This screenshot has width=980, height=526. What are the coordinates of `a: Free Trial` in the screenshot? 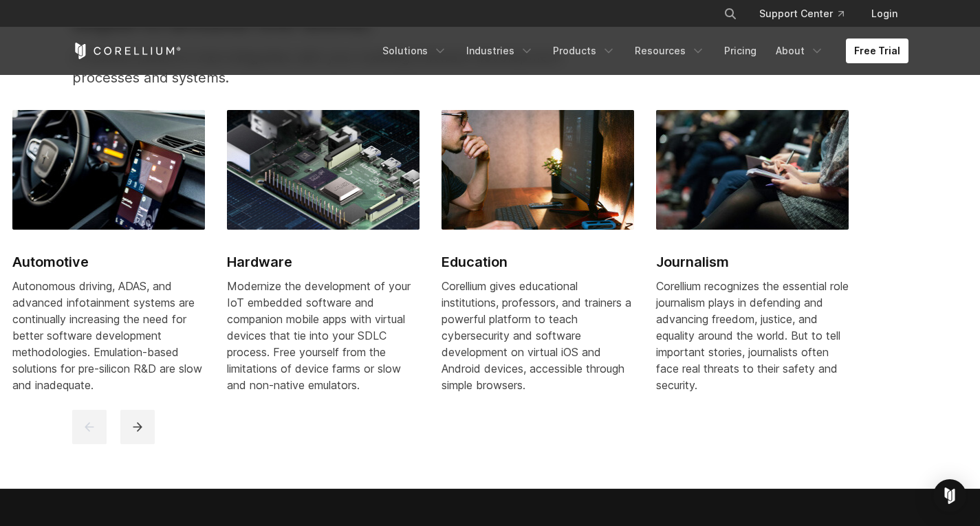 It's located at (877, 51).